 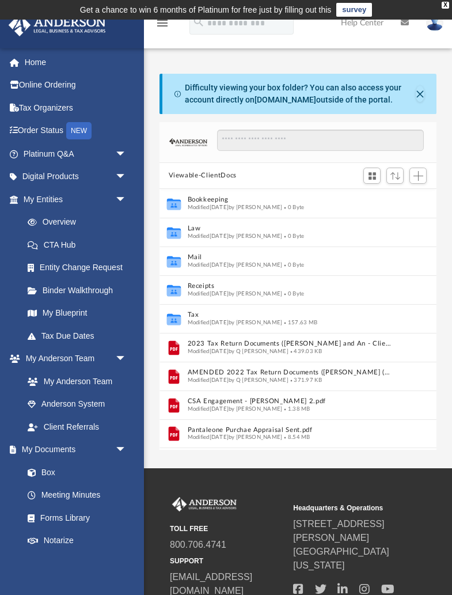 What do you see at coordinates (80, 245) in the screenshot?
I see `a: CTA Hub` at bounding box center [80, 245].